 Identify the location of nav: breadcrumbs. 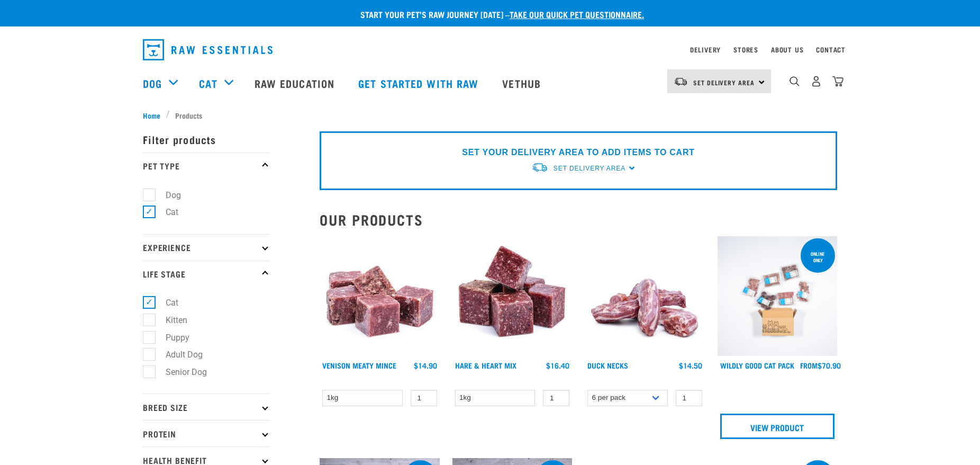
(490, 115).